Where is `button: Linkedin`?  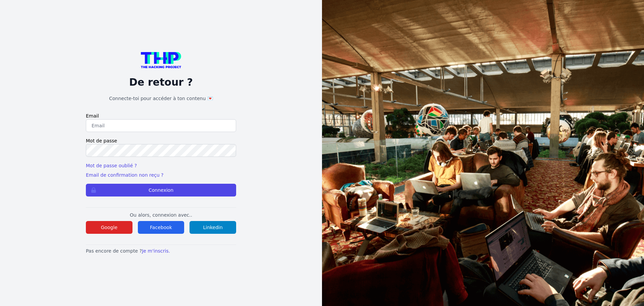 button: Linkedin is located at coordinates (213, 228).